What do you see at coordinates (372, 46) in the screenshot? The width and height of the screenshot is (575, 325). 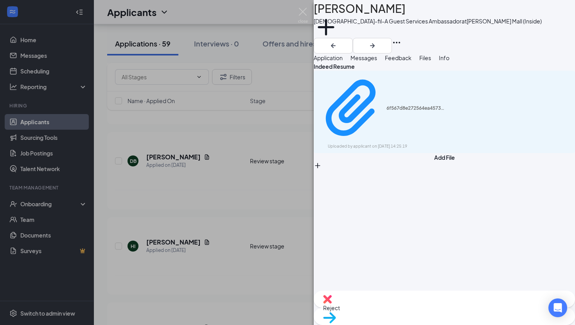 I see `button: ArrowRight` at bounding box center [372, 46].